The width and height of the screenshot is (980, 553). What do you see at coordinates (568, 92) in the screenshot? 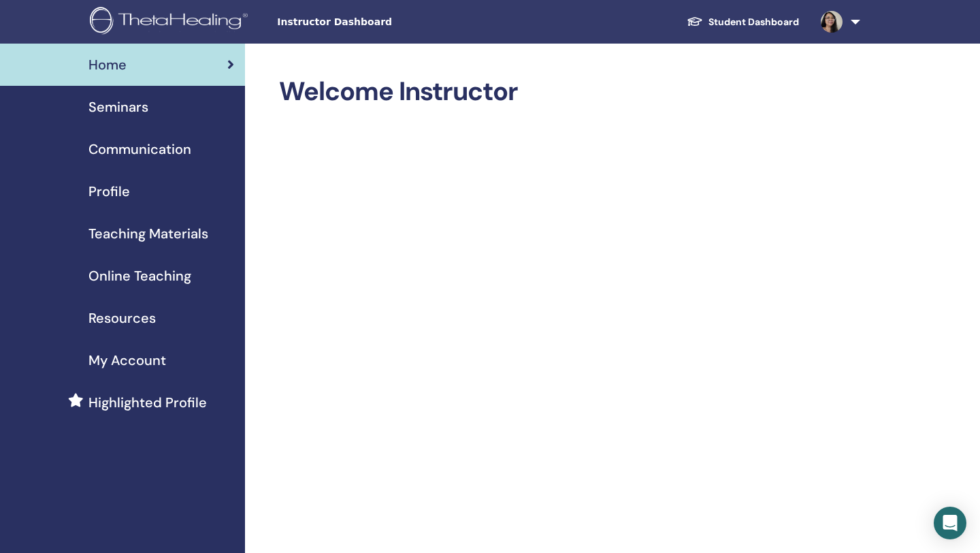
I see `h2: Welcome Instructor` at bounding box center [568, 92].